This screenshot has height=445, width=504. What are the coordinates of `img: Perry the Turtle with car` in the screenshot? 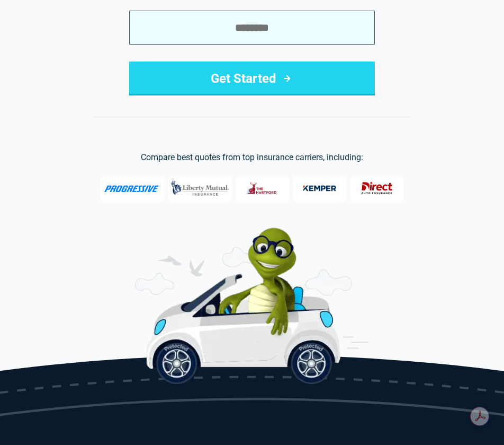 It's located at (252, 305).